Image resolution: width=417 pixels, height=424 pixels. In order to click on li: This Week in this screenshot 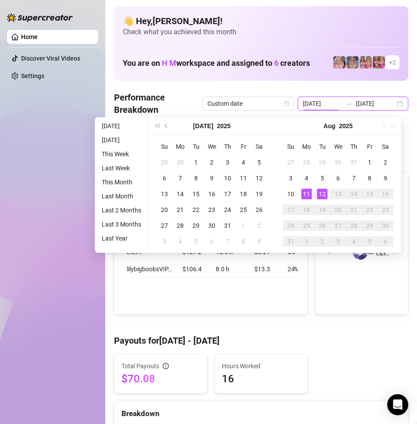, I will do `click(121, 154)`.